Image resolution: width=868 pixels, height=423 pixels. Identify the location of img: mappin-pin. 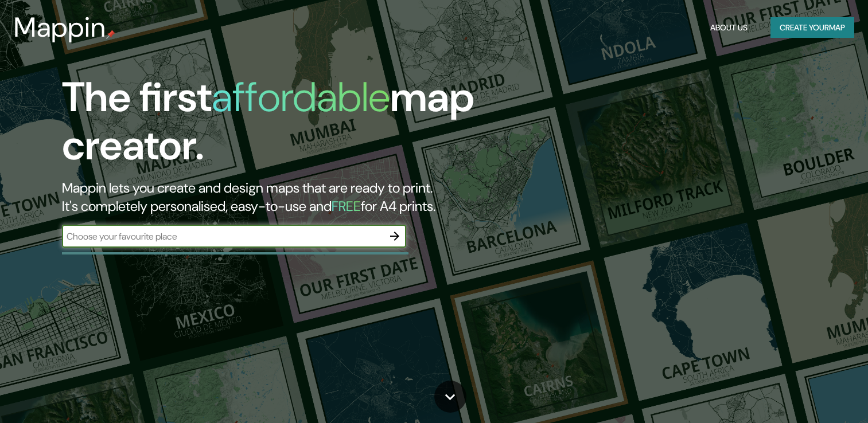
(111, 35).